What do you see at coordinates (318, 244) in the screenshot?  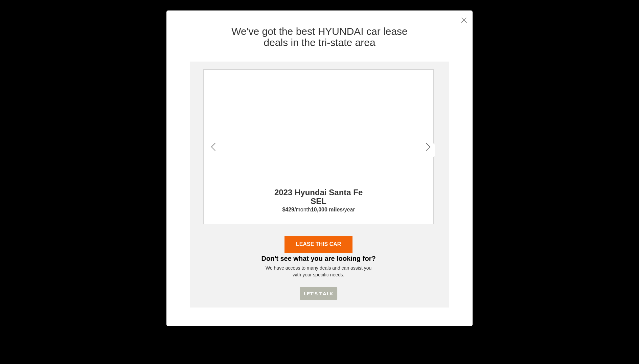 I see `a: Lease THIS CAR` at bounding box center [318, 244].